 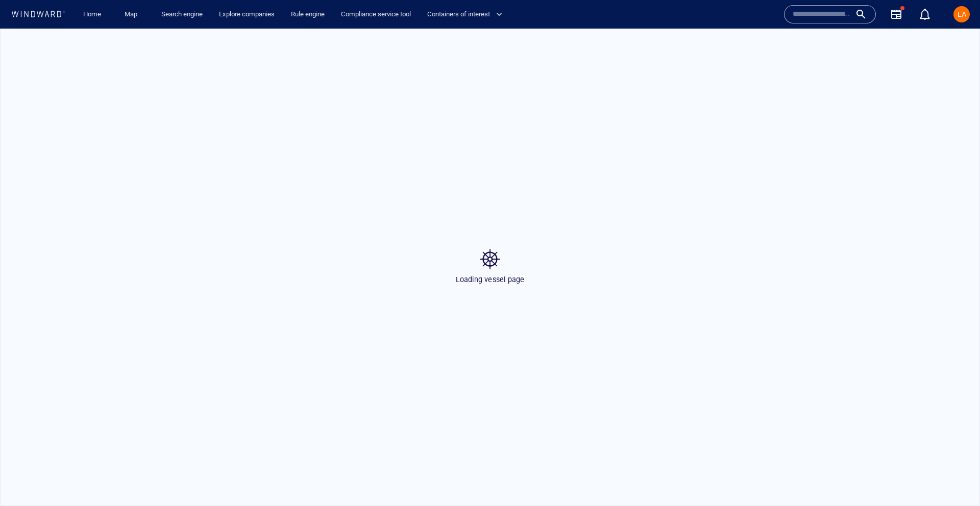 What do you see at coordinates (182, 14) in the screenshot?
I see `a: Search engine` at bounding box center [182, 14].